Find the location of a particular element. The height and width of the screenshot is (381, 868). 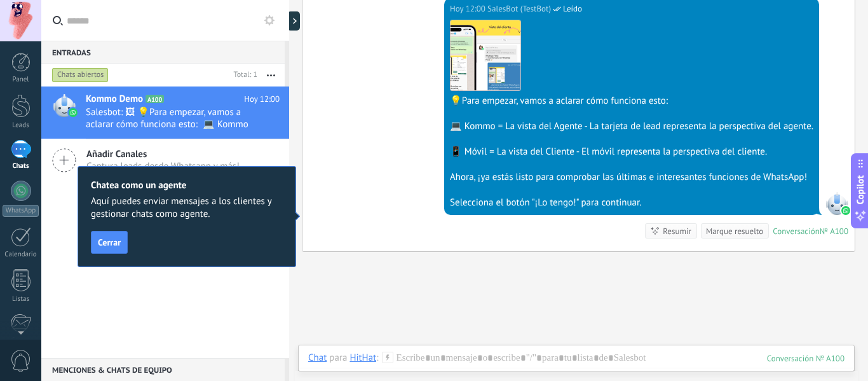

div: Ahora, ¡ya estás listo para comprobar las últimas e interesantes funciones de WhatsApp! is located at coordinates (632, 177).